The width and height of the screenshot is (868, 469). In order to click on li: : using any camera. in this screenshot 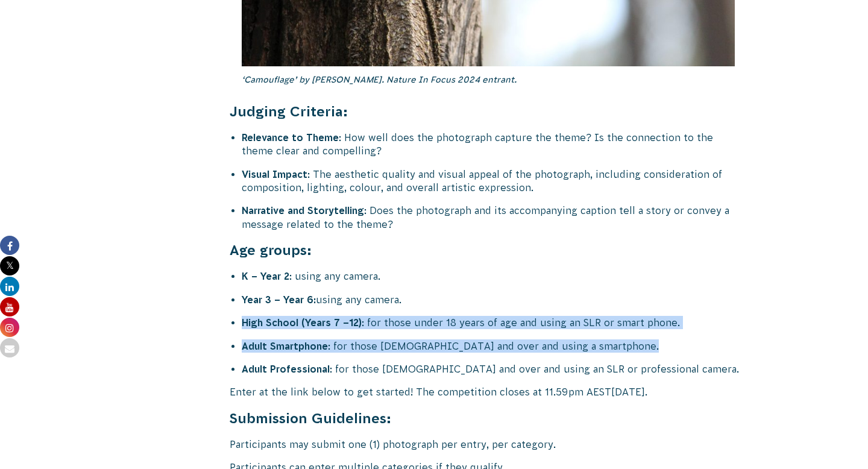, I will do `click(494, 277)`.